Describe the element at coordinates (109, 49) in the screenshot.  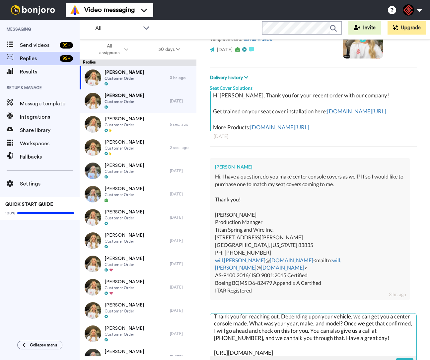
I see `span: All assignees` at that location.